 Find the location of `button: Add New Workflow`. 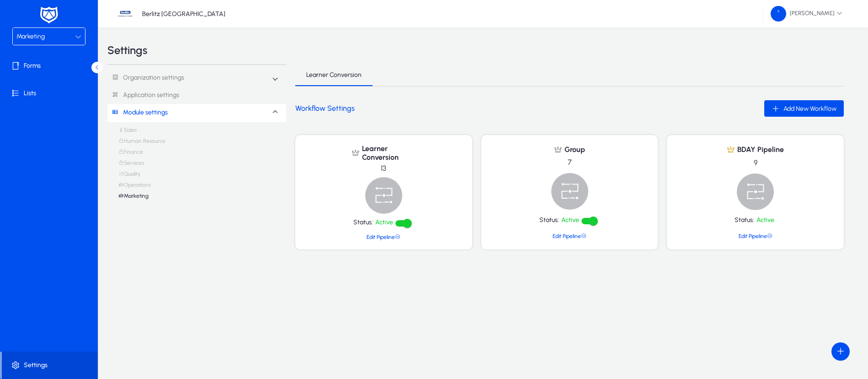

button: Add New Workflow is located at coordinates (804, 108).